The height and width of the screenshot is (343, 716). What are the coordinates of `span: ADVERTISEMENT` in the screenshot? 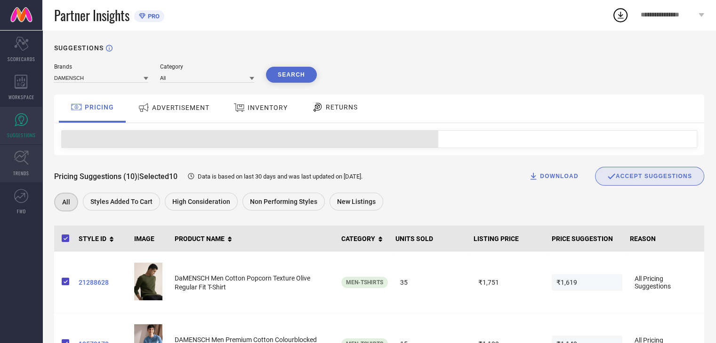 It's located at (181, 108).